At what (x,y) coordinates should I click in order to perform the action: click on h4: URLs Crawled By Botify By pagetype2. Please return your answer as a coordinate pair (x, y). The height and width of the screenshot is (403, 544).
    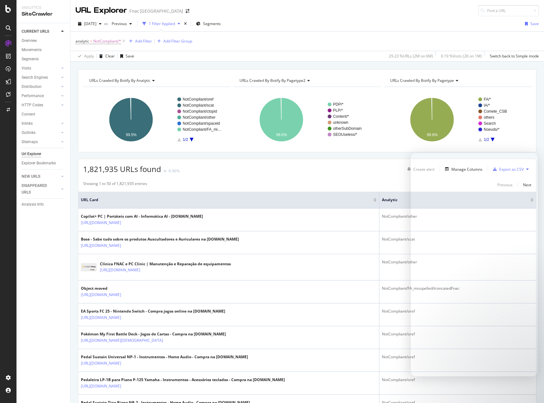
    Looking at the image, I should click on (306, 81).